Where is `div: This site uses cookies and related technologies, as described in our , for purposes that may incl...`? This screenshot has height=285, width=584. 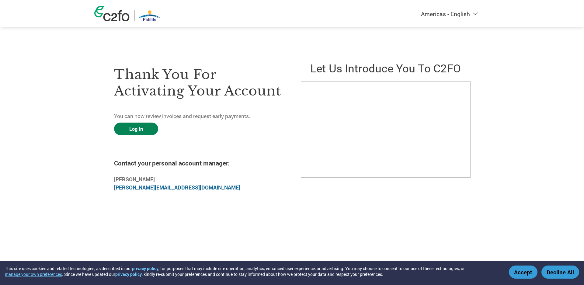
div: This site uses cookies and related technologies, as described in our , for purposes that may incl... is located at coordinates (252, 271).